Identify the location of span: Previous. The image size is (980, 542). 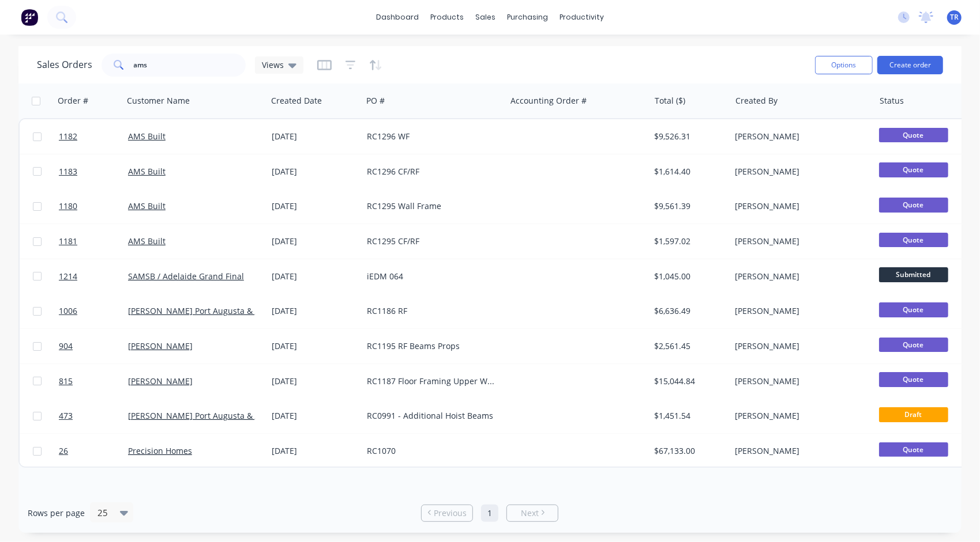
(450, 513).